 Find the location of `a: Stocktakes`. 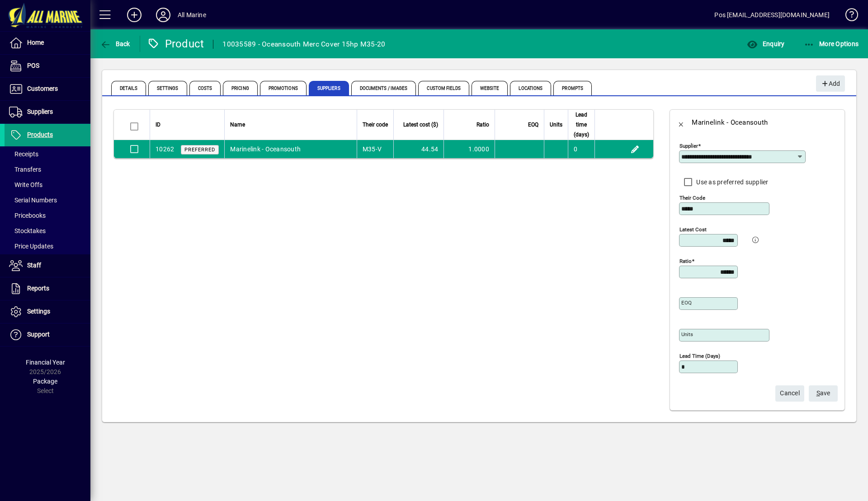

a: Stocktakes is located at coordinates (47, 231).